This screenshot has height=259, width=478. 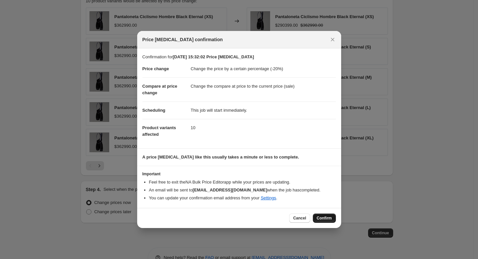 What do you see at coordinates (159, 131) in the screenshot?
I see `span: Product variants affected` at bounding box center [159, 131].